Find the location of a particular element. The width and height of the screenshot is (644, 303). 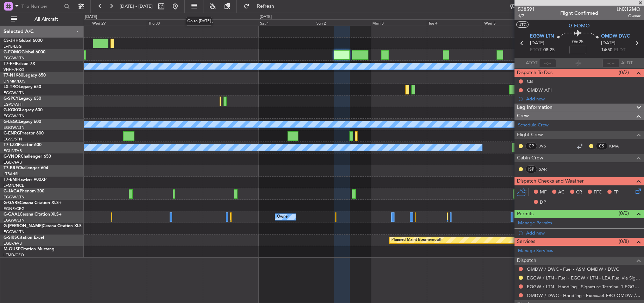

input: Trip Number is located at coordinates (41, 6).